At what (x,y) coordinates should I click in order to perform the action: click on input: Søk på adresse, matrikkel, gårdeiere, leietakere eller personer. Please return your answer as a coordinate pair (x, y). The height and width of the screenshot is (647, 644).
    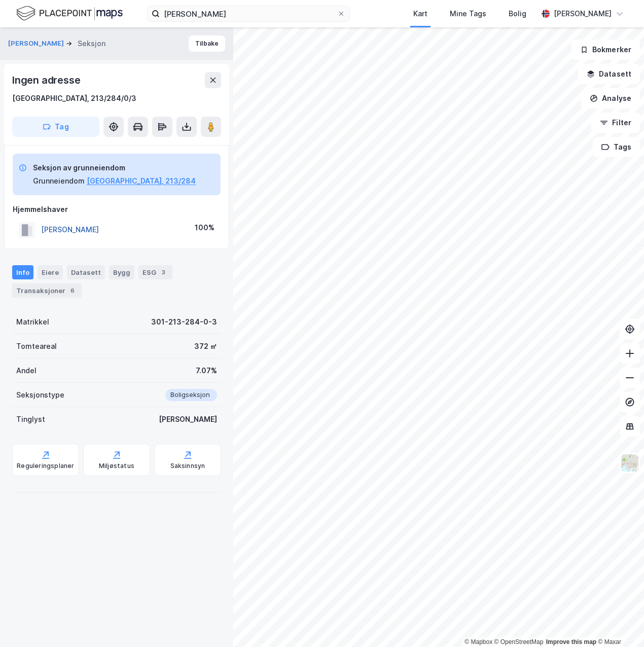
    Looking at the image, I should click on (249, 14).